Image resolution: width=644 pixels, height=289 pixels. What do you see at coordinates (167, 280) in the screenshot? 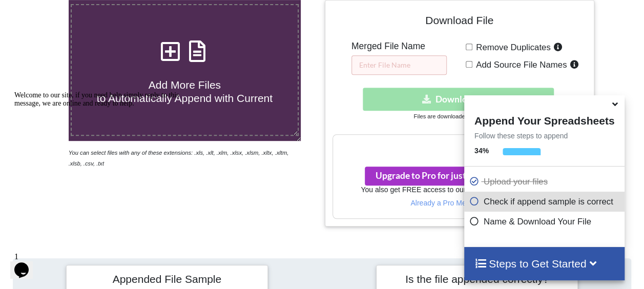
I see `h4: Appended File Sample` at bounding box center [167, 280].